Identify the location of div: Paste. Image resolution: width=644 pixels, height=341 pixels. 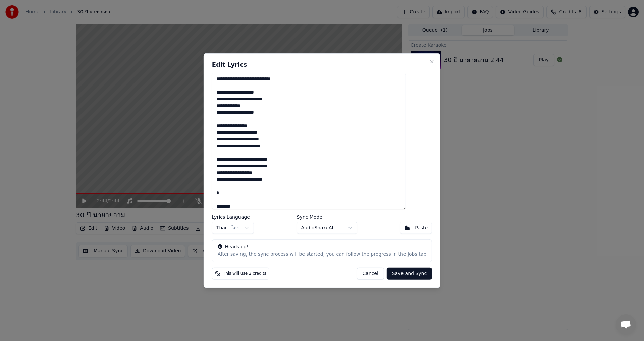
(421, 228).